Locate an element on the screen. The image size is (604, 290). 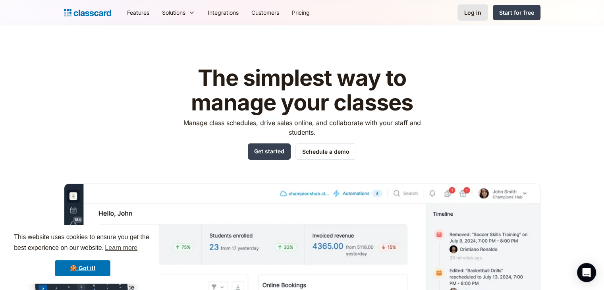
a: Log in is located at coordinates (472, 12).